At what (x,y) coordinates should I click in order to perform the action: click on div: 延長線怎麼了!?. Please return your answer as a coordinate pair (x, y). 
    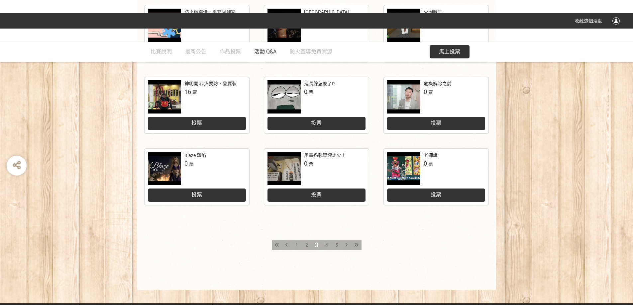
    Looking at the image, I should click on (320, 84).